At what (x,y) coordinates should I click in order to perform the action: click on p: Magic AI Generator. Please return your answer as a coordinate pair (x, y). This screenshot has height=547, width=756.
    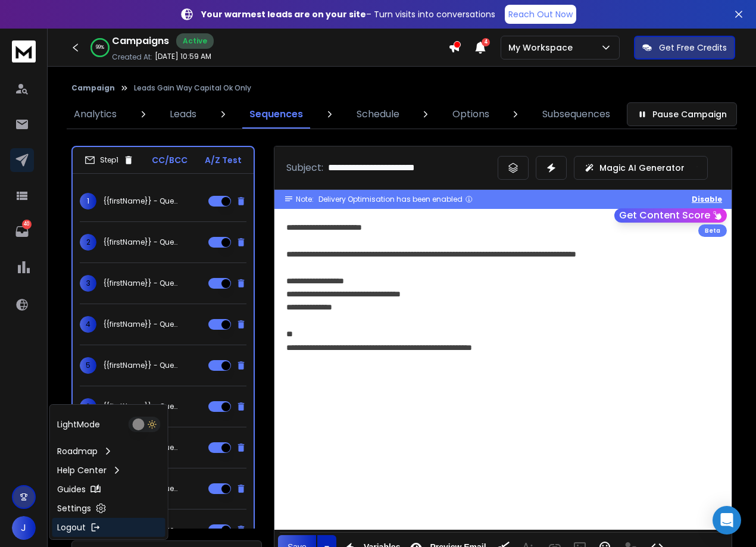
    Looking at the image, I should click on (642, 168).